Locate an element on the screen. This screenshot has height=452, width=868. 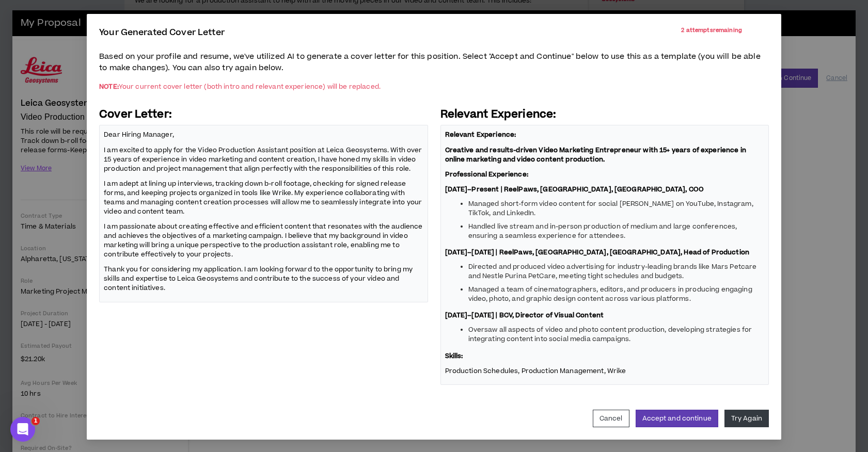
p: Production Schedules, Production Management, Wrike is located at coordinates (605, 371).